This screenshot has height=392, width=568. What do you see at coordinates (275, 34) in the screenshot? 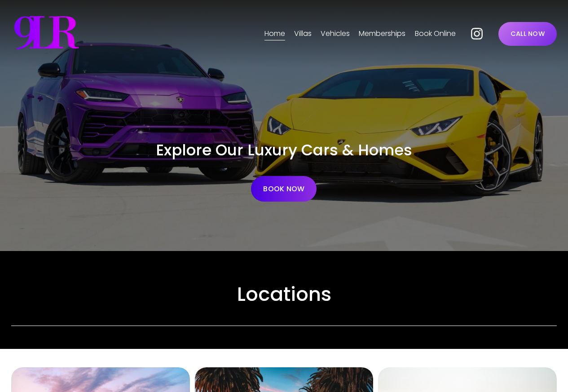
I see `a: Home` at bounding box center [275, 34].